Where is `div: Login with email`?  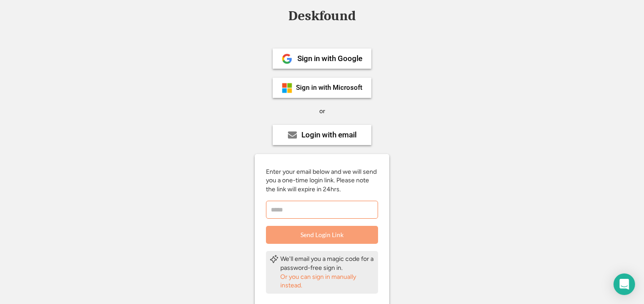 div: Login with email is located at coordinates (329, 135).